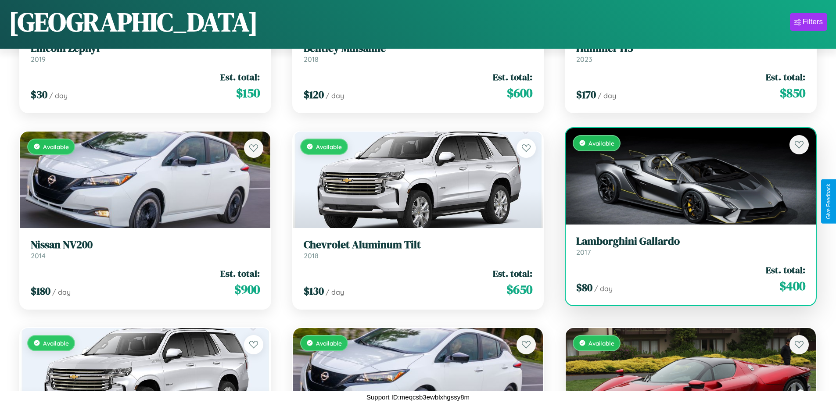  What do you see at coordinates (519, 93) in the screenshot?
I see `span: $ 600` at bounding box center [519, 93].